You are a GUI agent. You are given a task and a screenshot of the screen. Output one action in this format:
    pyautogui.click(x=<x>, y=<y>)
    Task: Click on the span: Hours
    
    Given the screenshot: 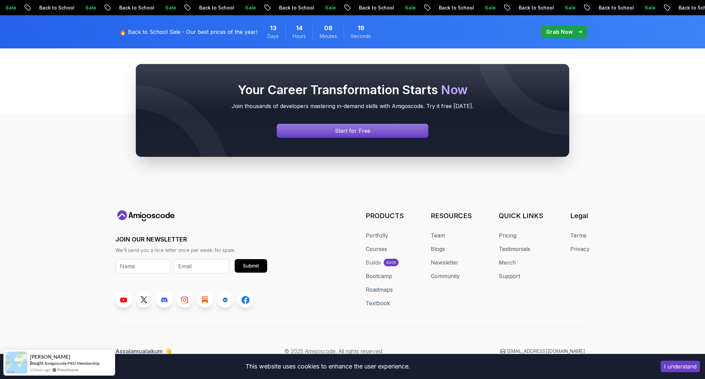 What is the action you would take?
    pyautogui.click(x=299, y=36)
    